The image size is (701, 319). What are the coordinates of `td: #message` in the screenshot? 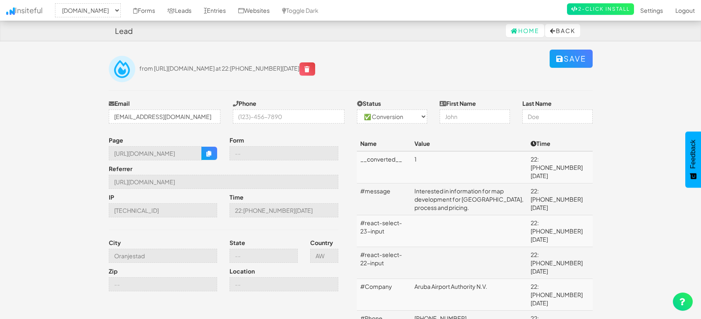 It's located at (384, 199).